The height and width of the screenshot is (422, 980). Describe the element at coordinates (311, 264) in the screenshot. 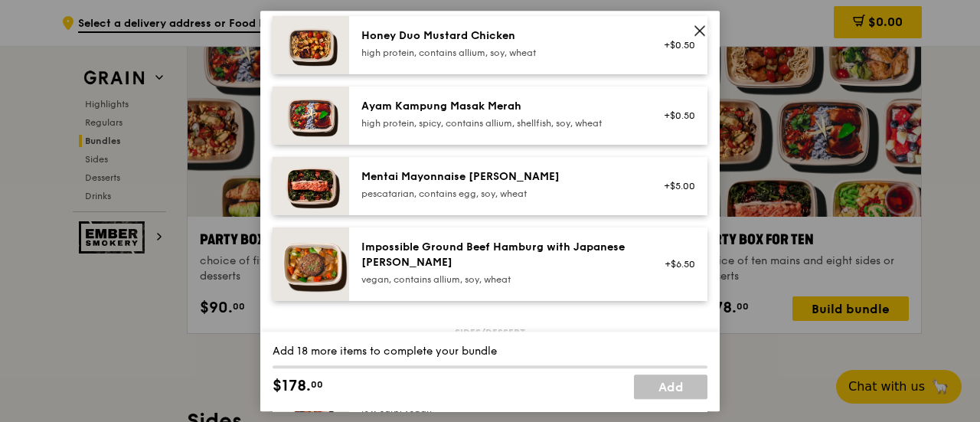

I see `img: daily_normal_HORZ-Impossible-Hamburg-With-Japanese-Curry.jpg` at that location.